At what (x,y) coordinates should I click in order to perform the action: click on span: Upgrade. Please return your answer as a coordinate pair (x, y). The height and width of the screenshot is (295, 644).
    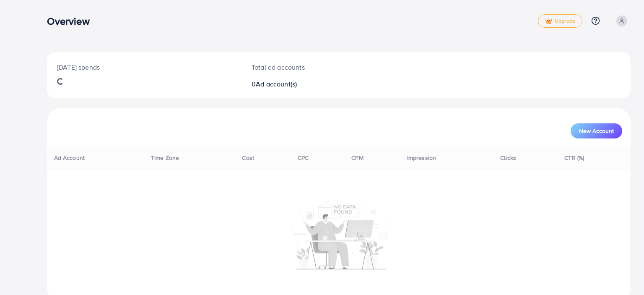
    Looking at the image, I should click on (560, 21).